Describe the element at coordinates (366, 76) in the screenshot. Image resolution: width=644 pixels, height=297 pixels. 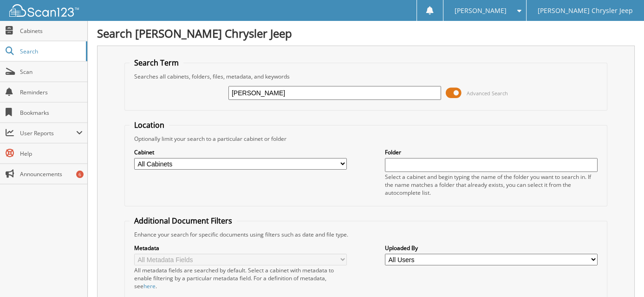
I see `div: Searches all cabinets, folders, files, metadata, and keywords` at that location.